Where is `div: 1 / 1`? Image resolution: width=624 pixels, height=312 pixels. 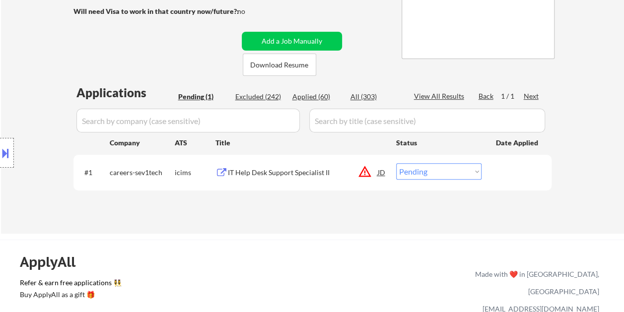 div: 1 / 1 is located at coordinates (513, 96).